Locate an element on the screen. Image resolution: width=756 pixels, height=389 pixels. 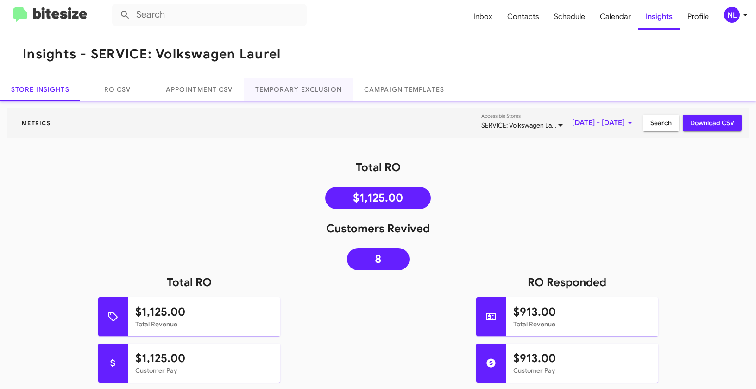
a: Appointment CSV is located at coordinates (199, 89).